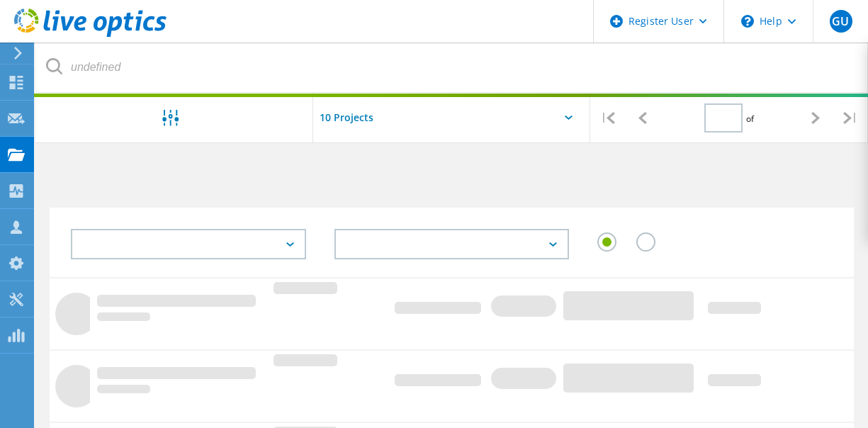  Describe the element at coordinates (90, 34) in the screenshot. I see `a: Live Optics Dashboard` at that location.